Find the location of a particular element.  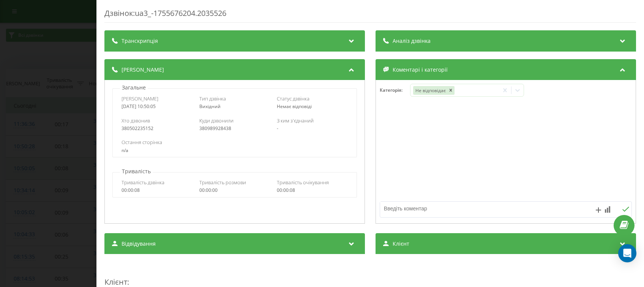

div: Не відповідає is located at coordinates (430, 90).